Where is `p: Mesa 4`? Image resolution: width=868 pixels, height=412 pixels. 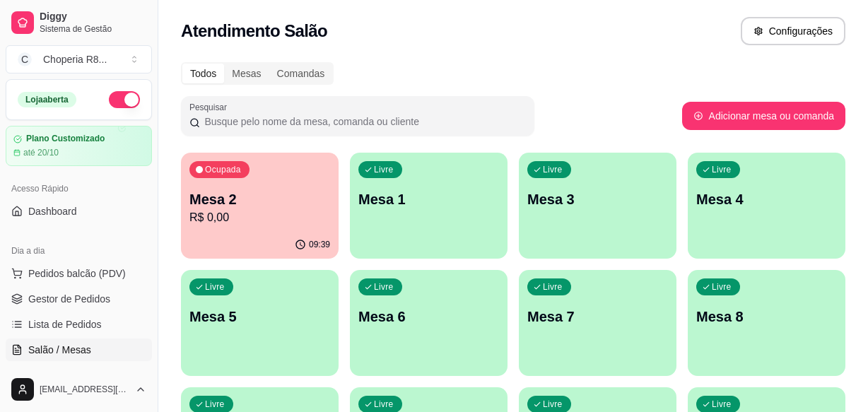
p: Mesa 4 is located at coordinates (767, 199).